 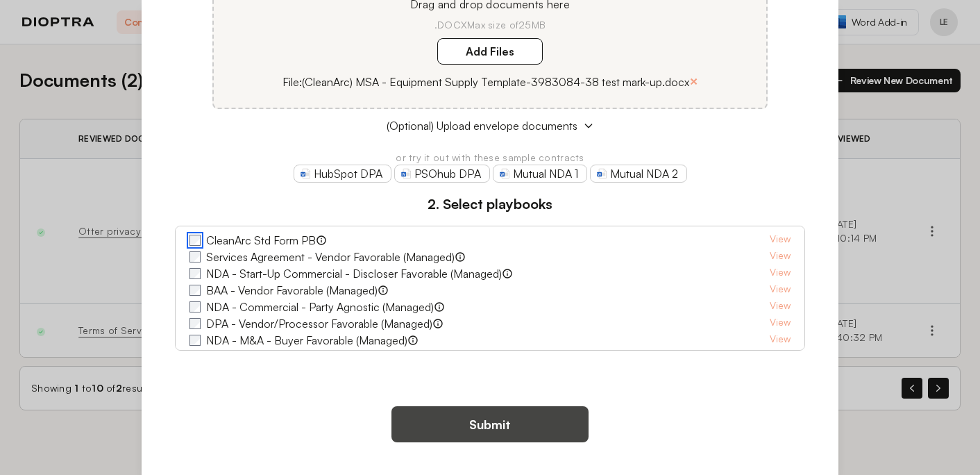 I want to click on label: Services Agreement - Customer Review of Vendor Form (Market), so click(x=365, y=357).